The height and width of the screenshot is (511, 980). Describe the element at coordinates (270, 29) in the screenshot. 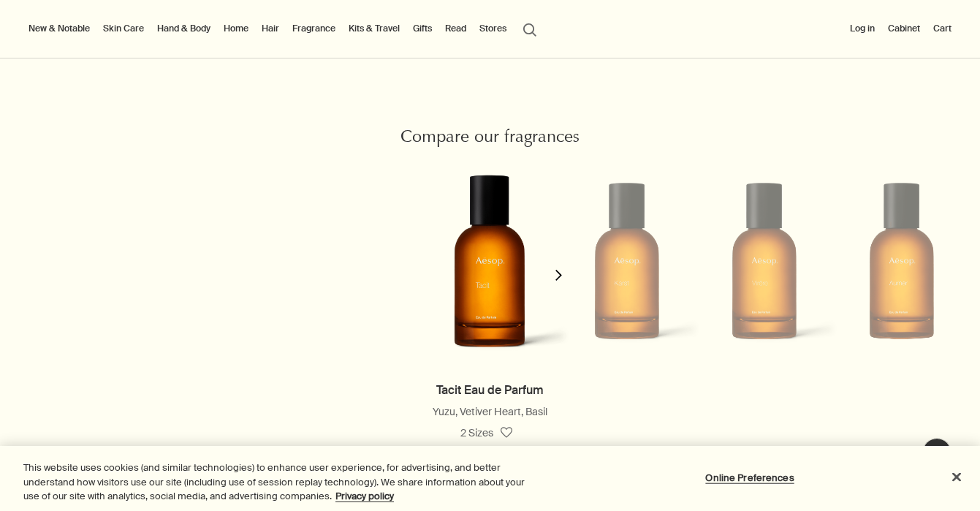

I see `a: Hair` at that location.